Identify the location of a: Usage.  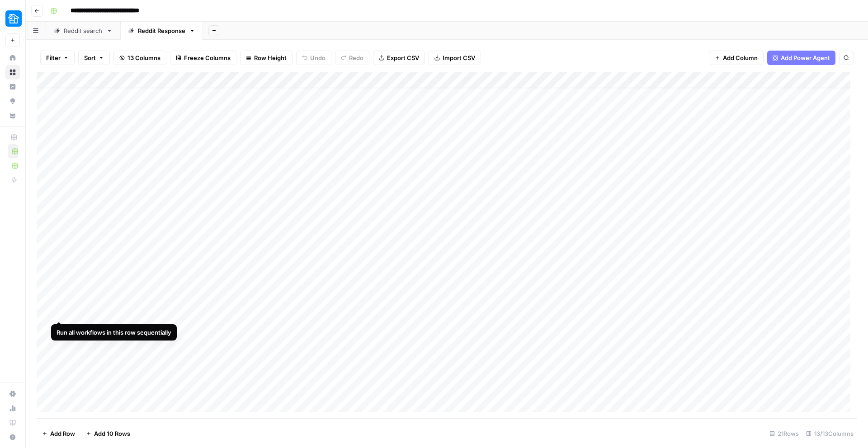
(13, 409).